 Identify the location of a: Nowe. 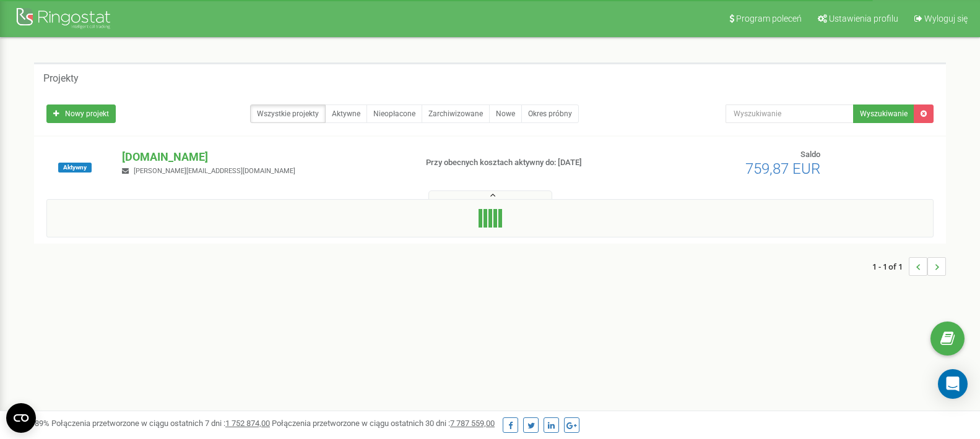
(505, 114).